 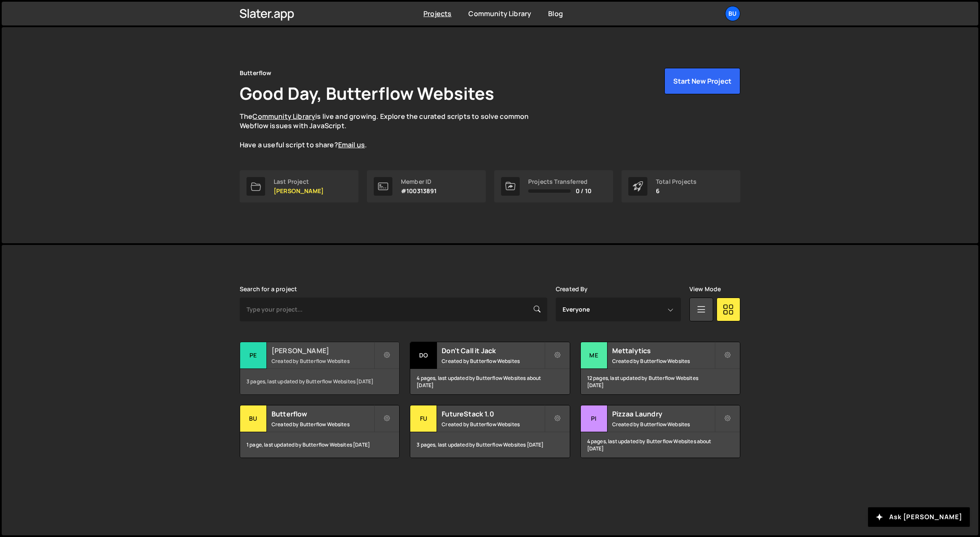 What do you see at coordinates (732, 13) in the screenshot?
I see `a: Bu` at bounding box center [732, 13].